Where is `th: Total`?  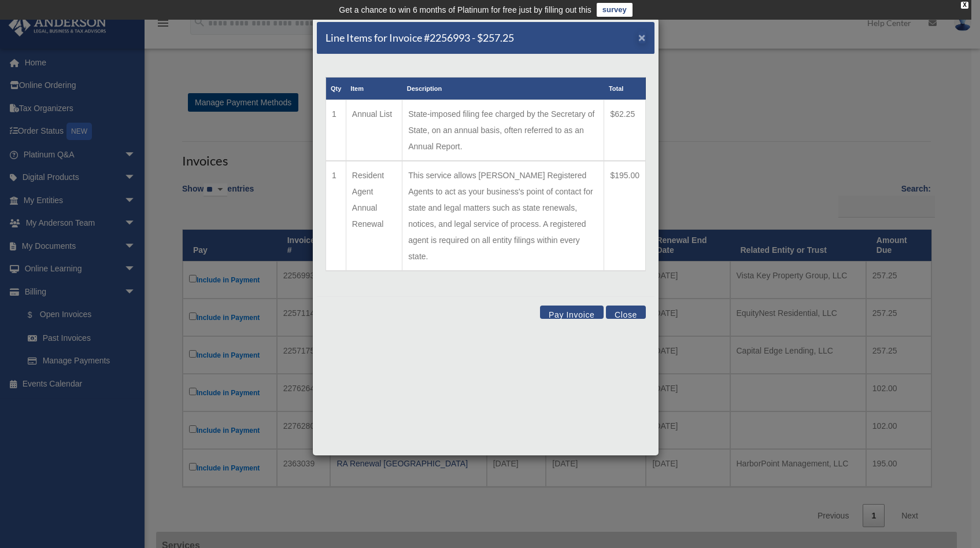
th: Total is located at coordinates (625, 89).